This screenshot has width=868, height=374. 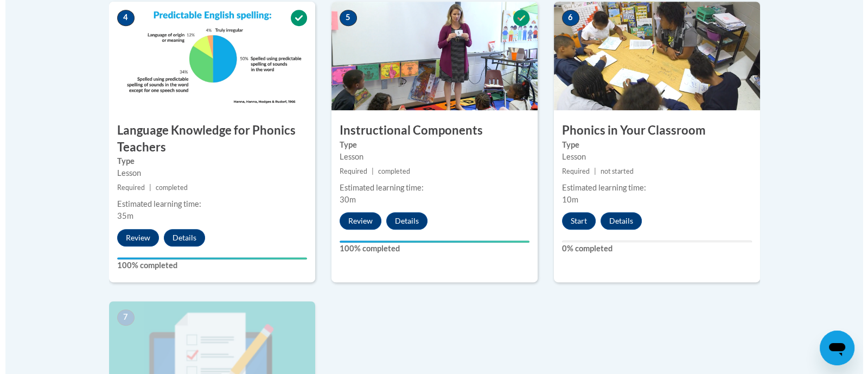 What do you see at coordinates (342, 199) in the screenshot?
I see `span: 30m` at bounding box center [342, 199].